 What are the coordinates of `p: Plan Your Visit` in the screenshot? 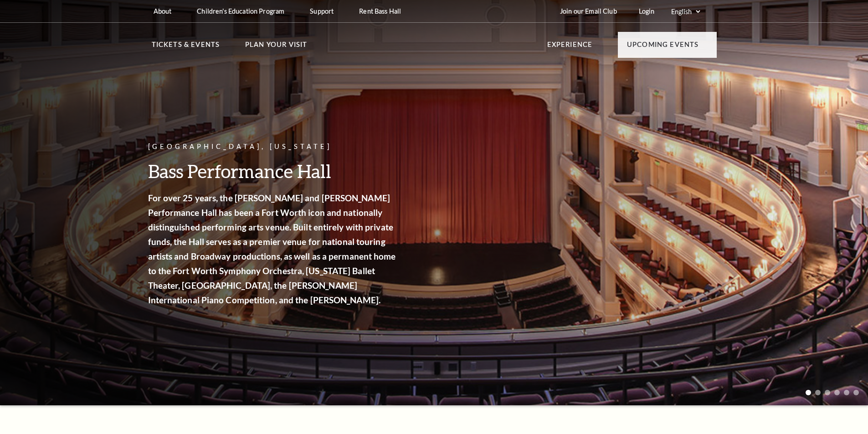 It's located at (276, 47).